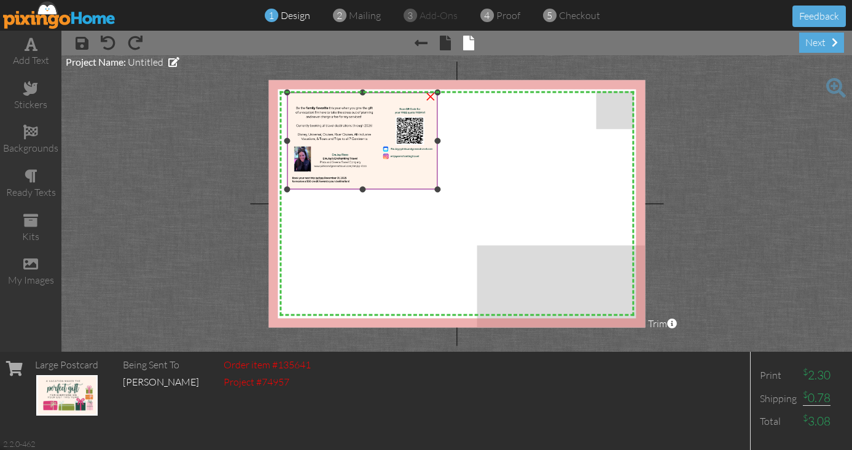 The image size is (852, 450). I want to click on div: Large Postcard, so click(66, 365).